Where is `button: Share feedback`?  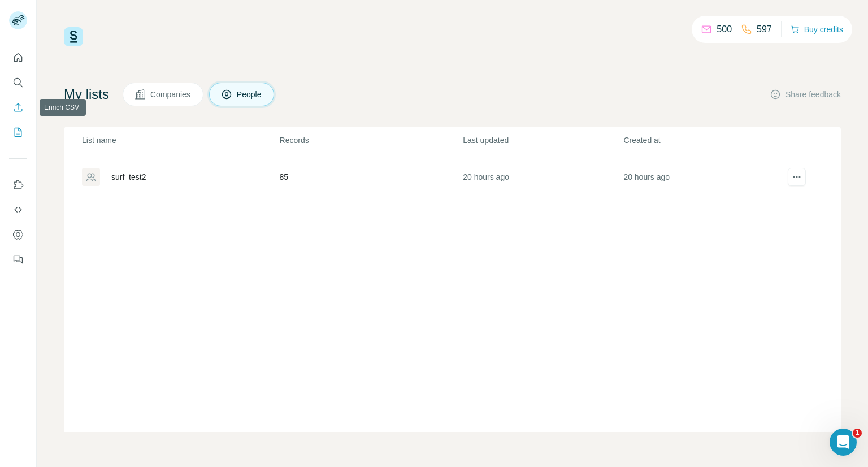
button: Share feedback is located at coordinates (805, 94).